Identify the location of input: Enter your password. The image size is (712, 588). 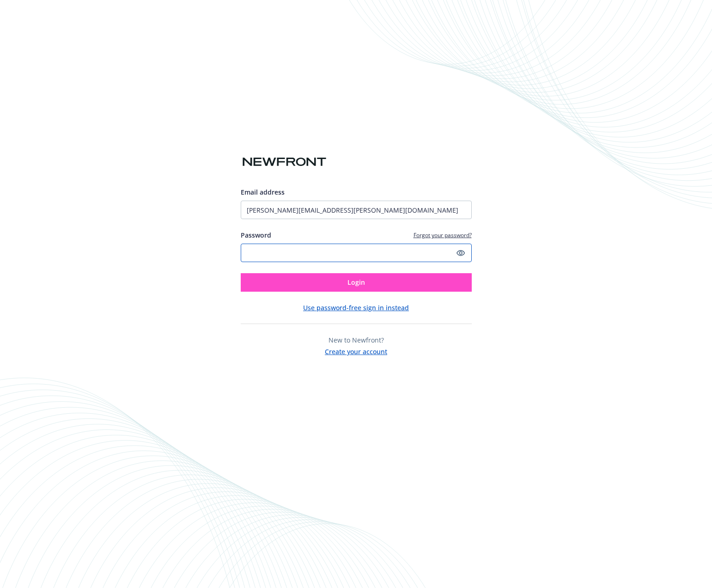
(356, 253).